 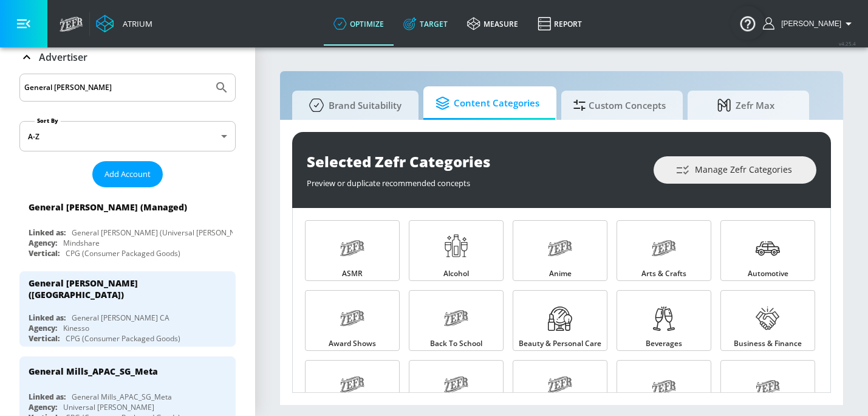 I want to click on span: Custom Concepts, so click(x=619, y=105).